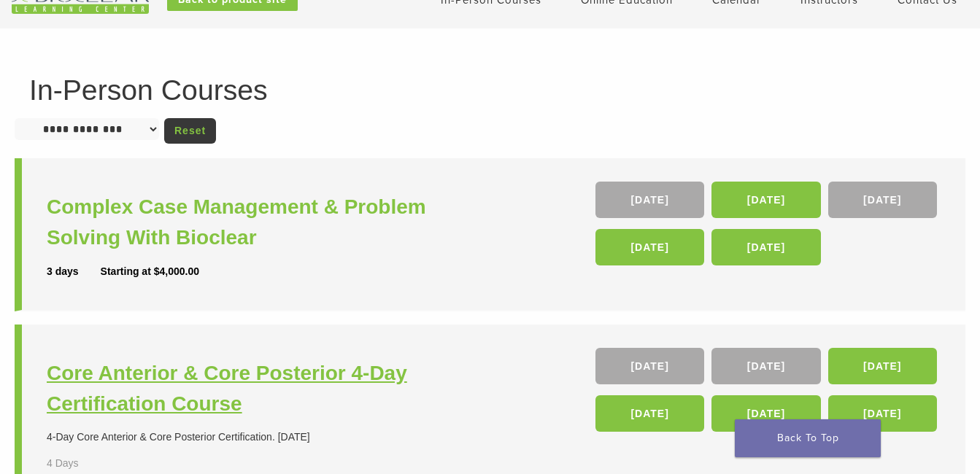  Describe the element at coordinates (270, 389) in the screenshot. I see `a: Core Anterior & Core Posterior 4-Day Certification Course` at that location.